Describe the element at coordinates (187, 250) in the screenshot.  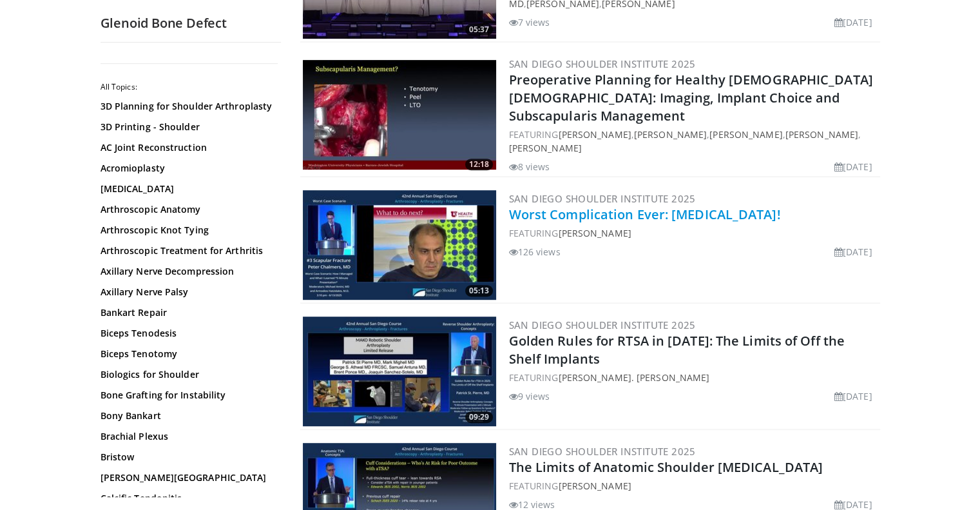
I see `a: Arthroscopic Treatment for Arthritis` at that location.